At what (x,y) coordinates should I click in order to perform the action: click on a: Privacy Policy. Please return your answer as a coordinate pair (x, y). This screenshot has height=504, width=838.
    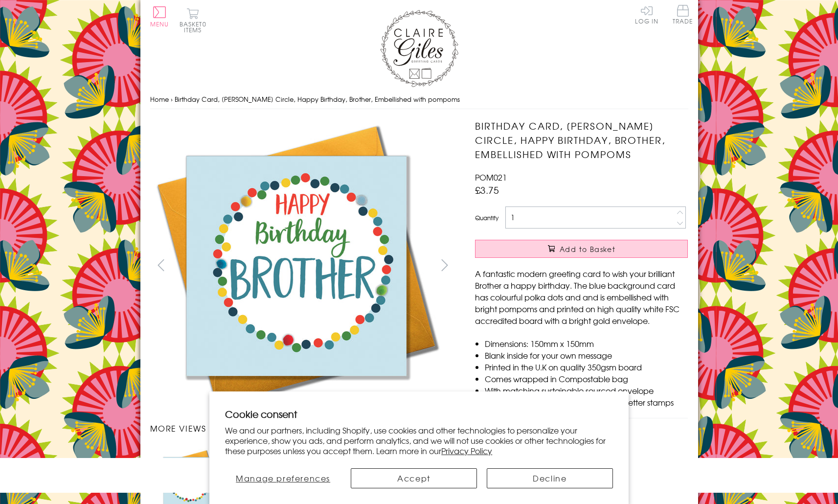
    Looking at the image, I should click on (467, 451).